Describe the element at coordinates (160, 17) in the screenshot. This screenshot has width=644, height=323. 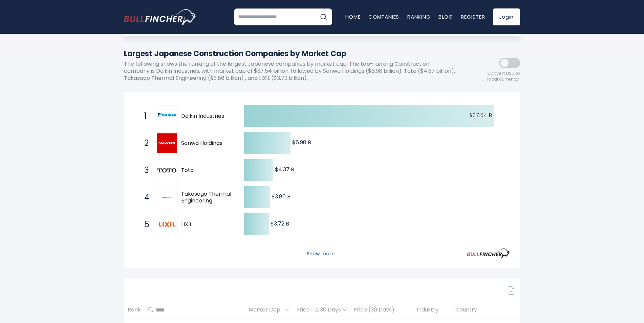
I see `a: Go to homepage` at that location.